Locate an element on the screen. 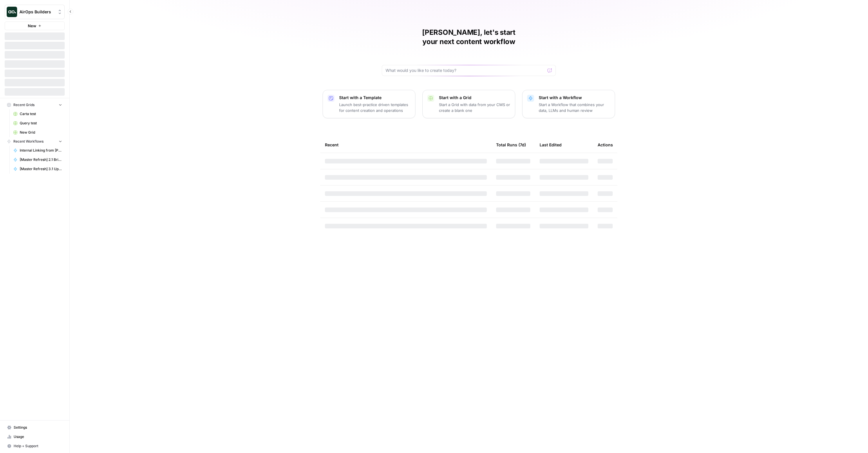  button: Start with a GridStart a Grid with data from your CMS or create a blank one is located at coordinates (469, 104).